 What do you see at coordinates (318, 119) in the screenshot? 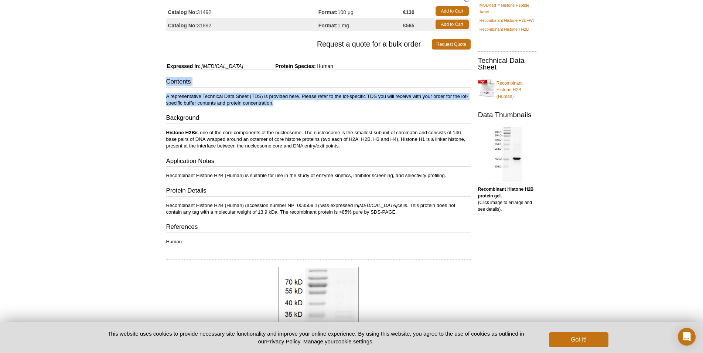
I see `h3: Background` at bounding box center [318, 119].